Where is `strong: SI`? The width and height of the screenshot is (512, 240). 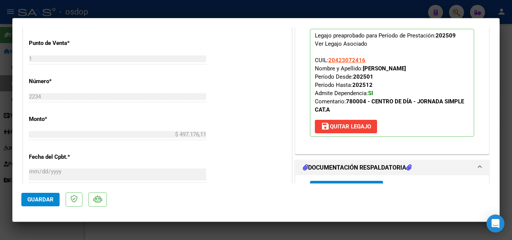
strong: SI is located at coordinates (370, 93).